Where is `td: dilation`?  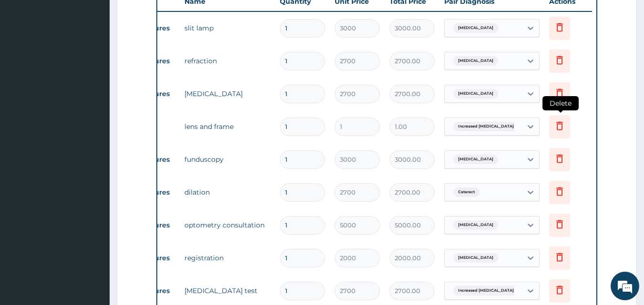 td: dilation is located at coordinates (228, 192).